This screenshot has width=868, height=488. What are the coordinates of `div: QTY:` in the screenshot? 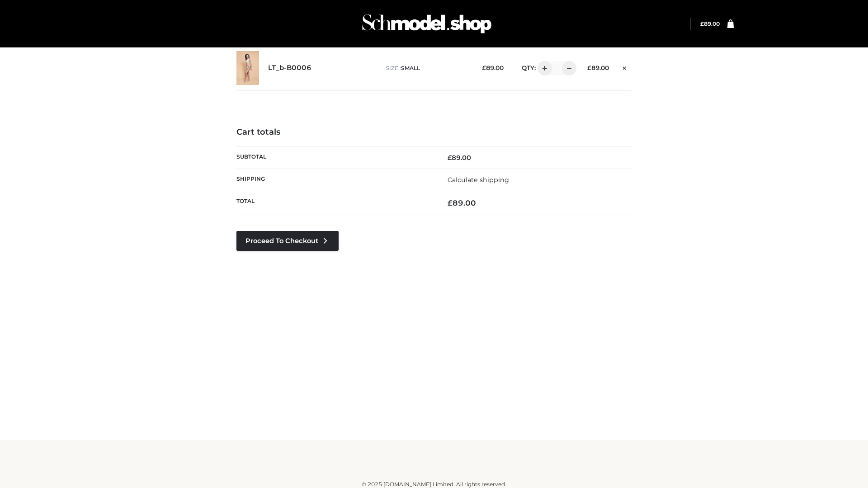 It's located at (543, 68).